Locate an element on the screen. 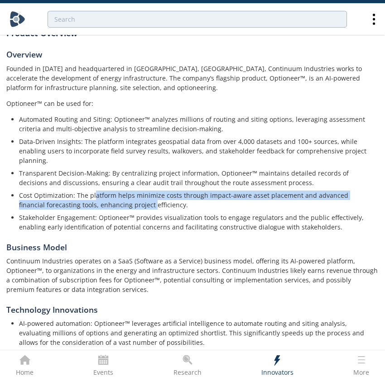 This screenshot has width=385, height=377. p: Automated Routing and Siting: Optioneer™ analyzes millions of routing and siting options, leverag... is located at coordinates (196, 124).